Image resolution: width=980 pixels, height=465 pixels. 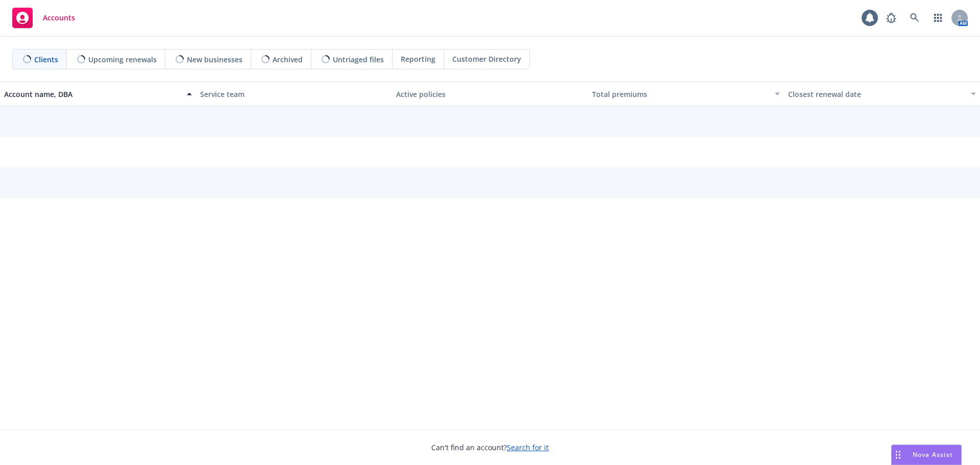 What do you see at coordinates (680, 94) in the screenshot?
I see `div: Total premiums` at bounding box center [680, 94].